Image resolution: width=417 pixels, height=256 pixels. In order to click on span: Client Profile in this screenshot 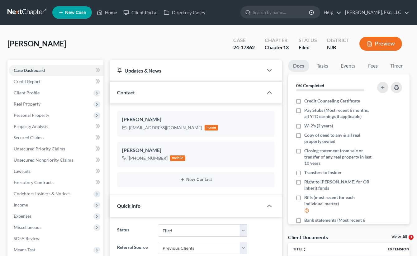, I will do `click(27, 93)`.